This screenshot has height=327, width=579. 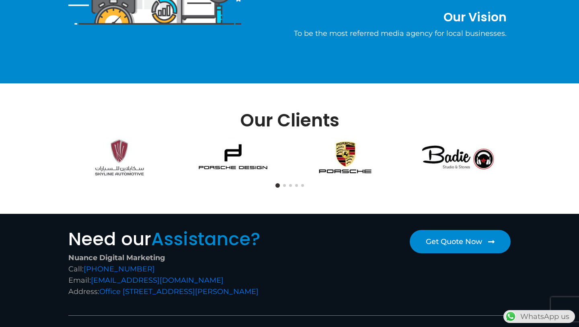 What do you see at coordinates (206, 238) in the screenshot?
I see `span: Assistance?` at bounding box center [206, 238].